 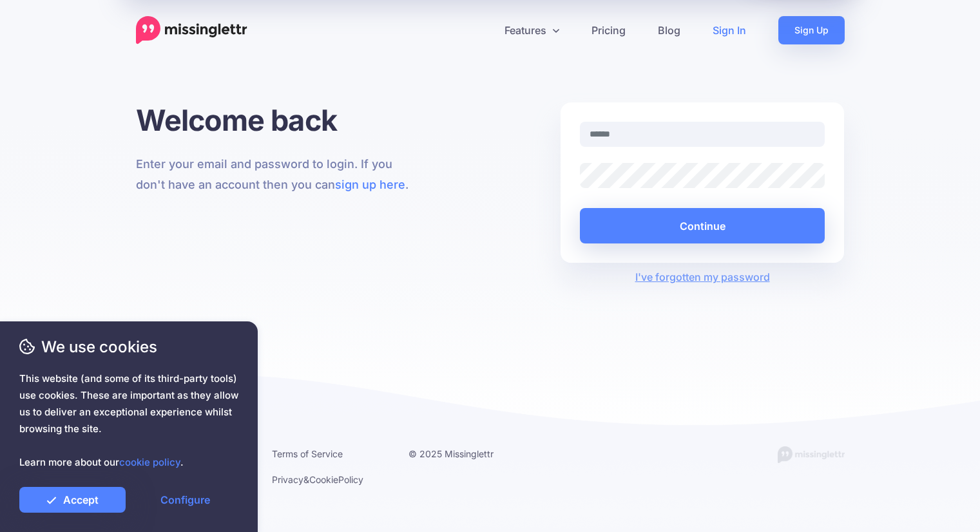 What do you see at coordinates (331, 479) in the screenshot?
I see `li: & Policy` at bounding box center [331, 479].